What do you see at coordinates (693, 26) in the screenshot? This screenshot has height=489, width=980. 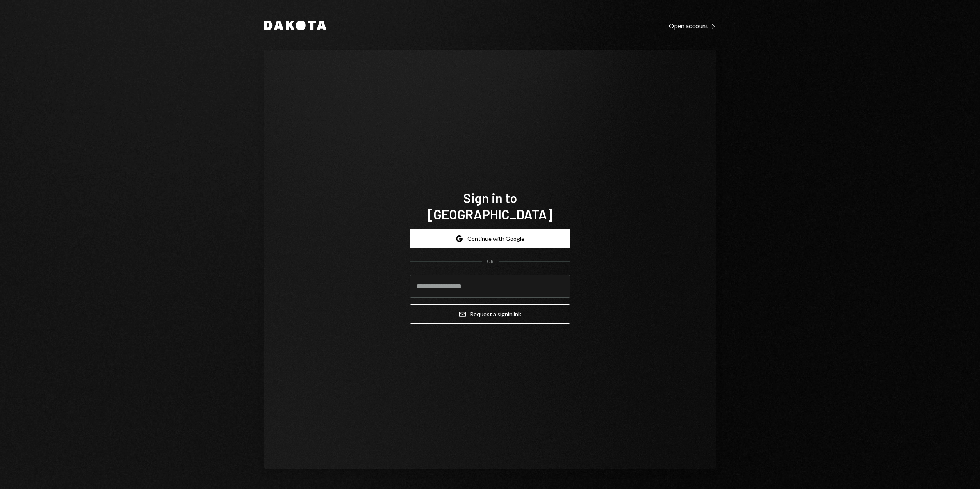 I see `div: Open account` at bounding box center [693, 26].